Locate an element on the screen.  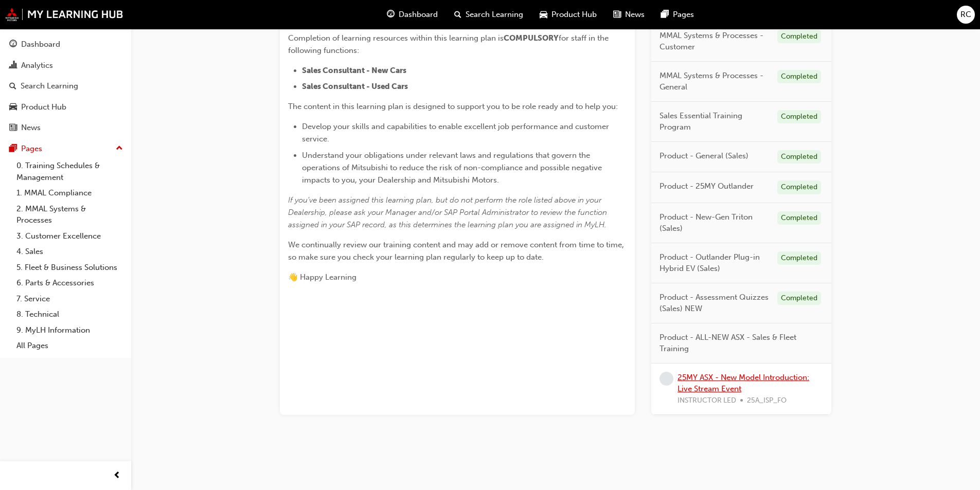
span: 25A_ISP_FO is located at coordinates (766, 400).